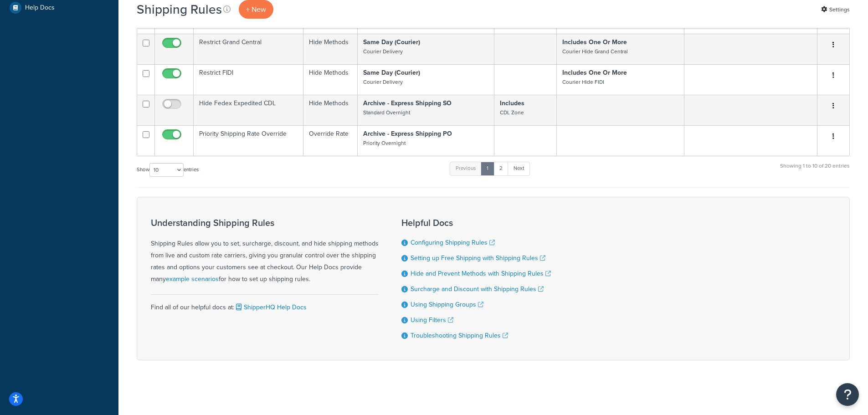 The width and height of the screenshot is (868, 415). What do you see at coordinates (248, 109) in the screenshot?
I see `td: Hide Fedex Expedited CDL` at bounding box center [248, 109].